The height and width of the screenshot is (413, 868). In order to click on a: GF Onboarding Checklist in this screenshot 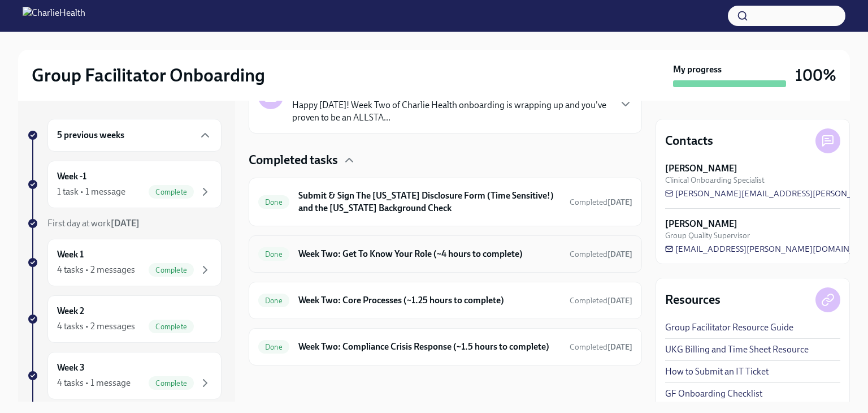, I will do `click(714, 394)`.